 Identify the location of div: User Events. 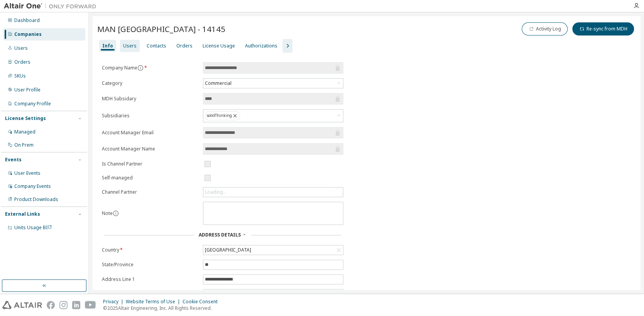
(27, 173).